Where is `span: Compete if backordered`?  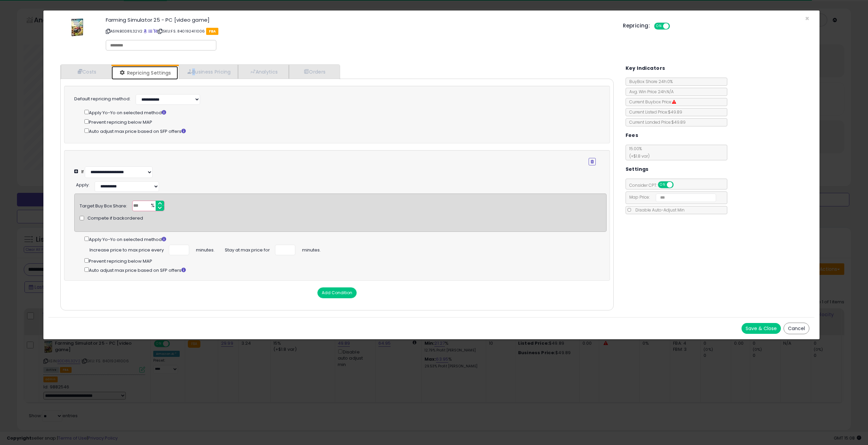
span: Compete if backordered is located at coordinates (115, 218).